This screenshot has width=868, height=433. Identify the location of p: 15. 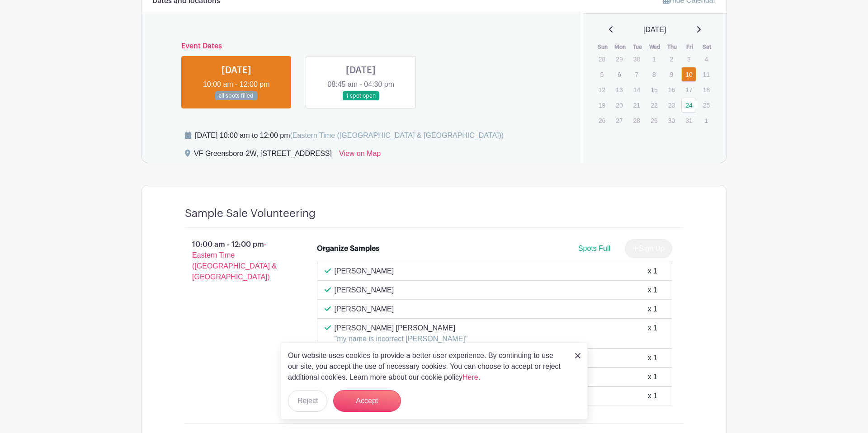
(654, 90).